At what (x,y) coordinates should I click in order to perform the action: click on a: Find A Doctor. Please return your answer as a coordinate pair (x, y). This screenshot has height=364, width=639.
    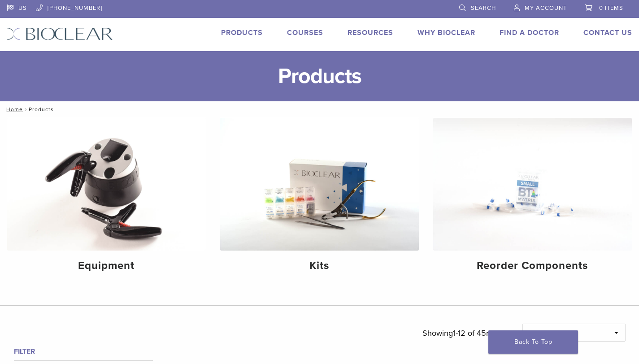
    Looking at the image, I should click on (529, 33).